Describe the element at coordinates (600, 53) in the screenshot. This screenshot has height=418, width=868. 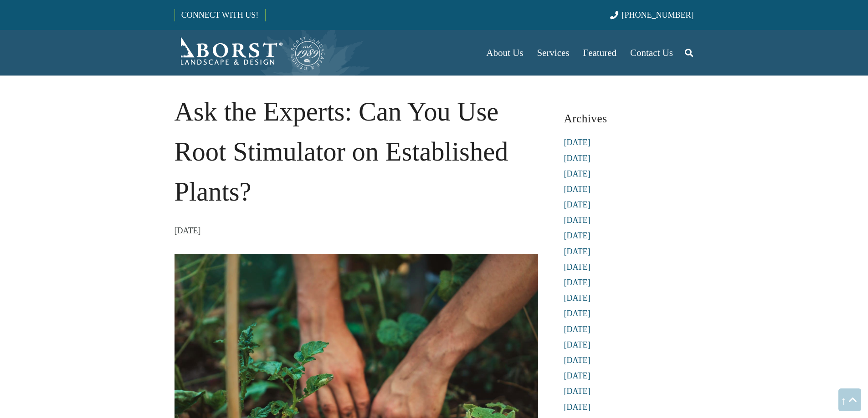
I see `span: Featured` at that location.